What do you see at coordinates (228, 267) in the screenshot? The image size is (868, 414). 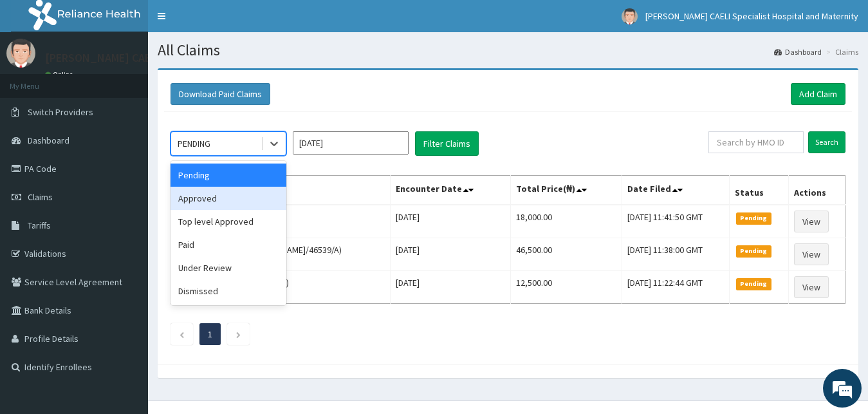 I see `div: Under Review` at bounding box center [228, 267].